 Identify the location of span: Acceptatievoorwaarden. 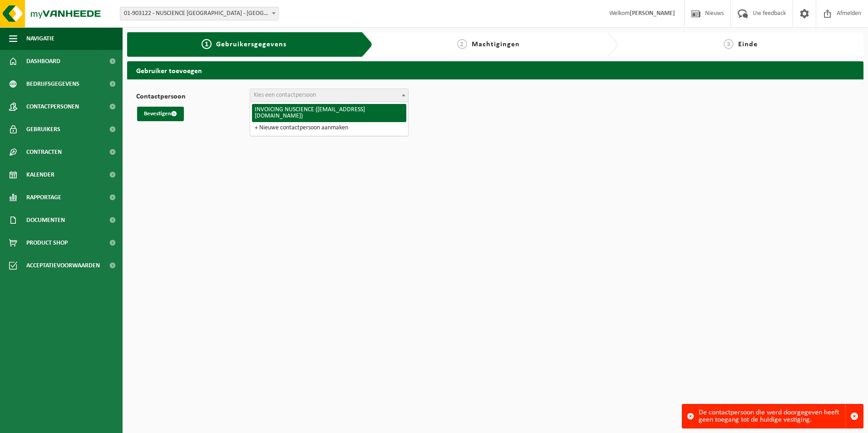
(63, 266).